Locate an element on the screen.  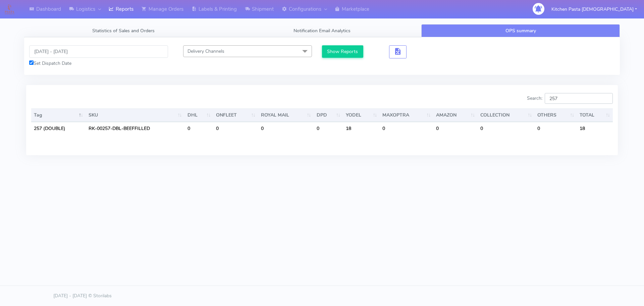
ul: Tabs is located at coordinates (322, 31).